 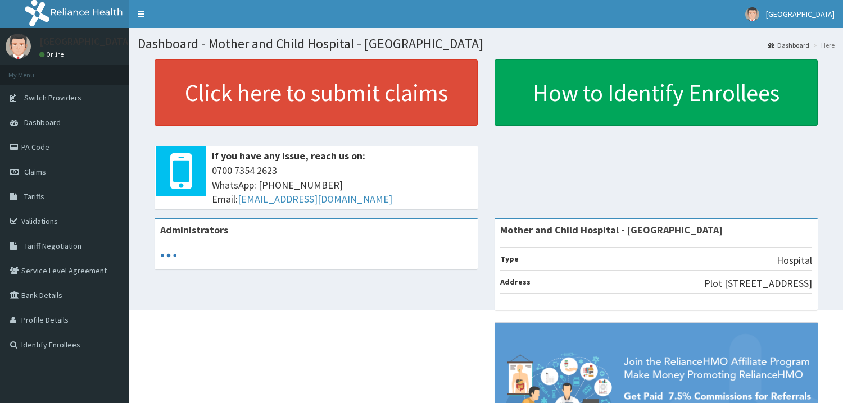 What do you see at coordinates (515, 282) in the screenshot?
I see `b: Address` at bounding box center [515, 282].